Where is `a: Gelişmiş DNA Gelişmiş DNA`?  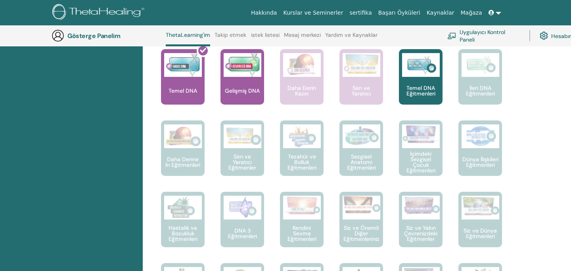 a: Gelişmiş DNA Gelişmiş DNA is located at coordinates (242, 85).